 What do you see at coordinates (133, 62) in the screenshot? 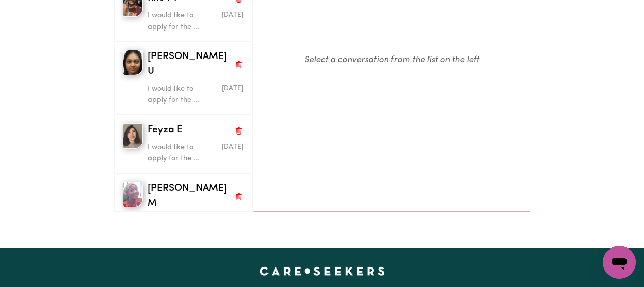
I see `img: Ekta U` at bounding box center [133, 62].